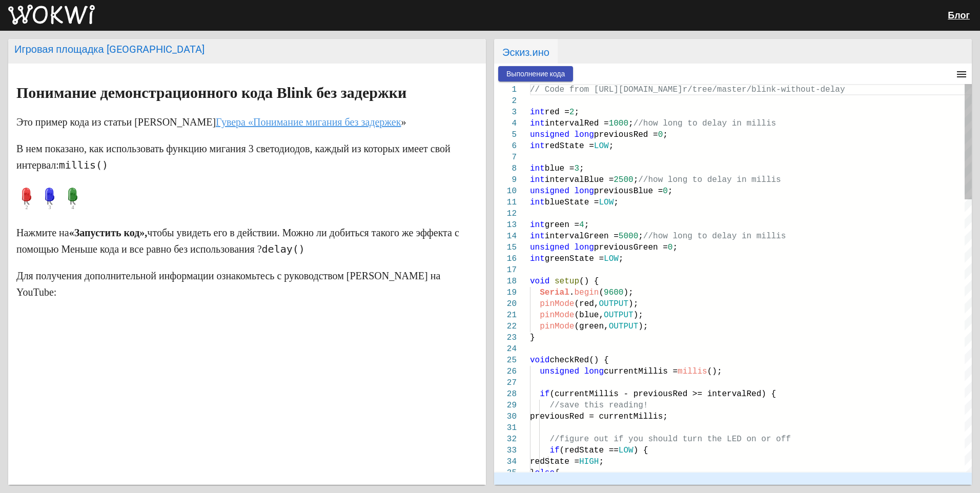  I want to click on span: begin, so click(587, 293).